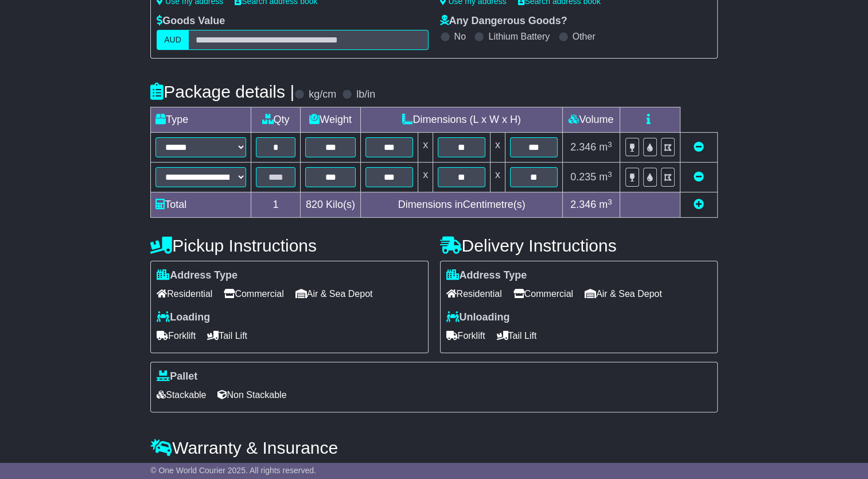  What do you see at coordinates (177, 377) in the screenshot?
I see `label: Pallet` at bounding box center [177, 377].